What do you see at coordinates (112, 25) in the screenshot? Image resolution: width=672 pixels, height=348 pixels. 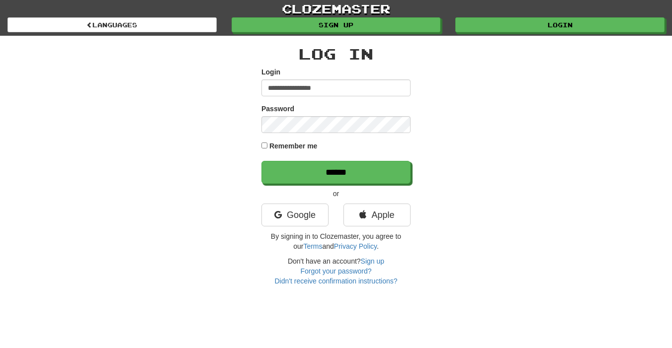 I see `a: Languages` at bounding box center [112, 25].